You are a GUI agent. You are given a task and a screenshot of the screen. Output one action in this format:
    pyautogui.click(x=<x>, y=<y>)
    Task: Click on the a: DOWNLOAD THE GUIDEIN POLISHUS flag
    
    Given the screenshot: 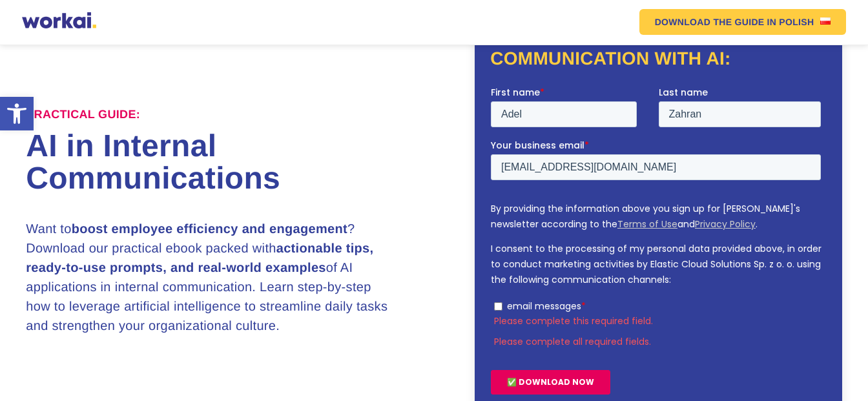 What is the action you would take?
    pyautogui.click(x=743, y=22)
    